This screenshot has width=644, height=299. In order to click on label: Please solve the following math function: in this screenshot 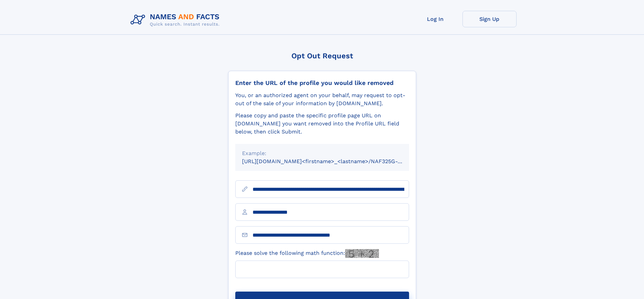, I will do `click(306, 254)`.